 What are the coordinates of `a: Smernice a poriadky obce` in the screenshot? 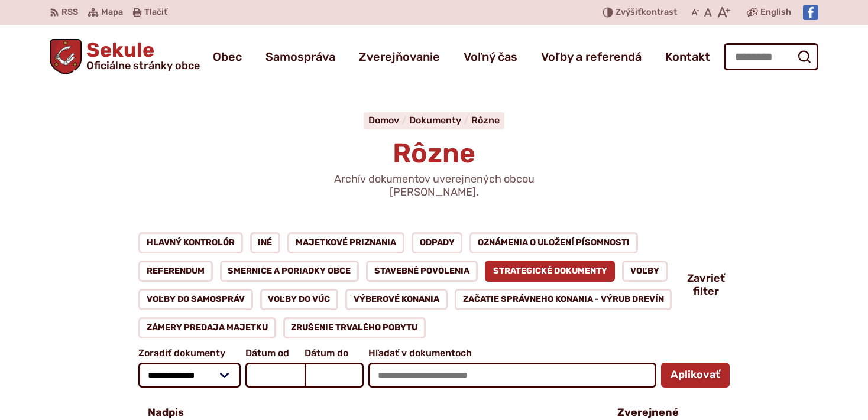 It's located at (289, 271).